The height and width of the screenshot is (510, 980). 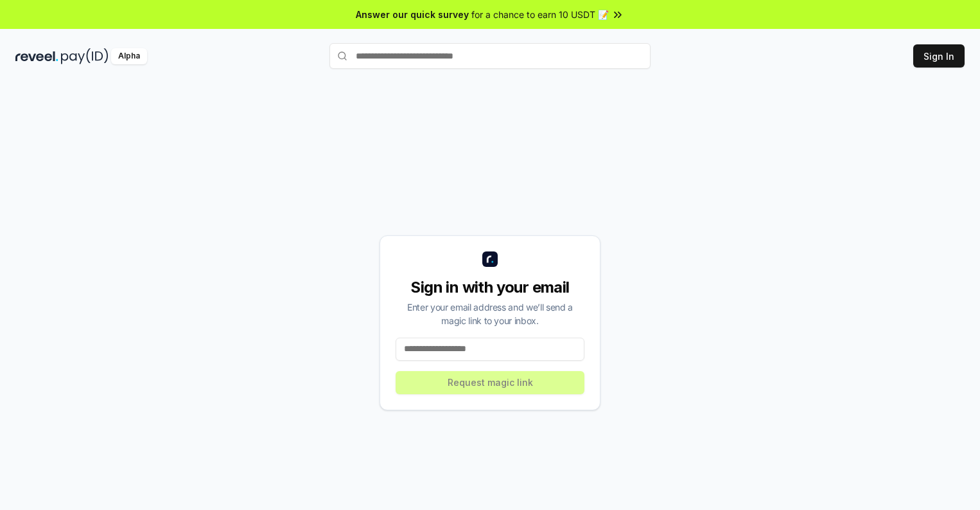 What do you see at coordinates (490, 259) in the screenshot?
I see `img: logo_small` at bounding box center [490, 259].